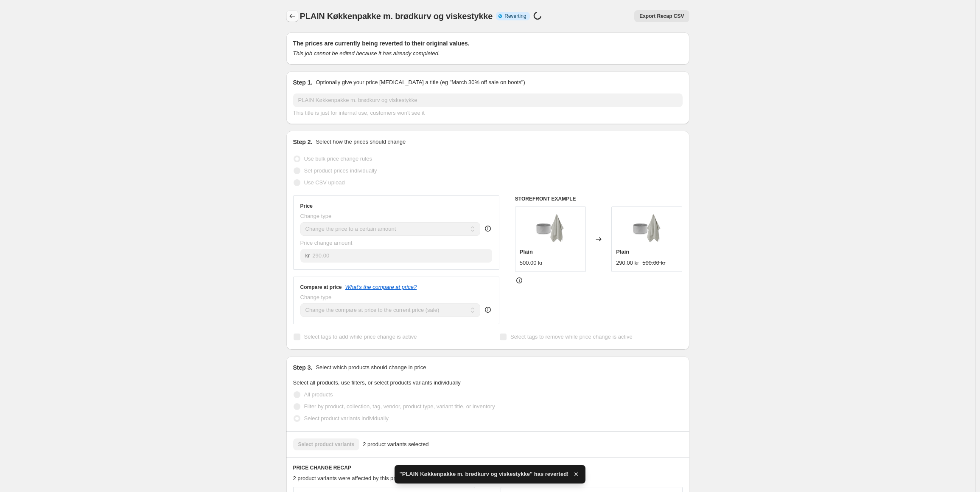  Describe the element at coordinates (484, 474) in the screenshot. I see `span: "PLAIN Køkkenpakke m. brødkurv og viskestykke" has reverted!` at that location.